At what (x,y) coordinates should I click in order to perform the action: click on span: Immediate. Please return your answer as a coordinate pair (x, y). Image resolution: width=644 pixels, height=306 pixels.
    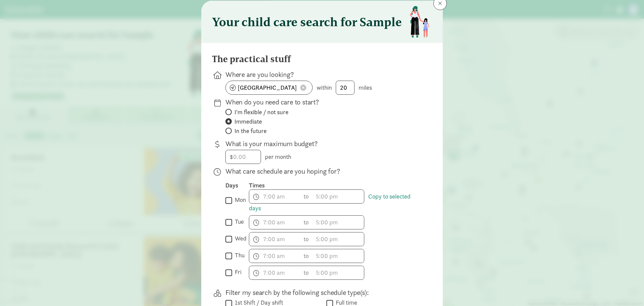
    Looking at the image, I should click on (248, 122).